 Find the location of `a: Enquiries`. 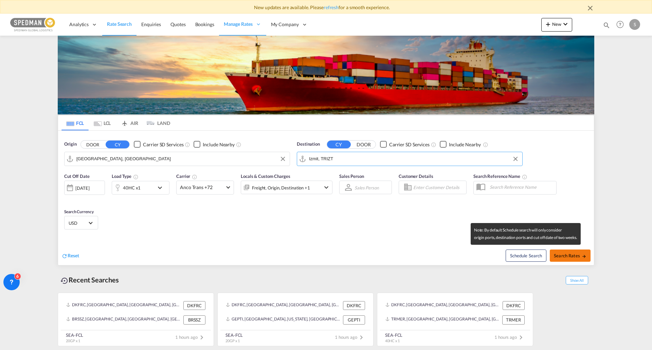

a: Enquiries is located at coordinates (151, 24).